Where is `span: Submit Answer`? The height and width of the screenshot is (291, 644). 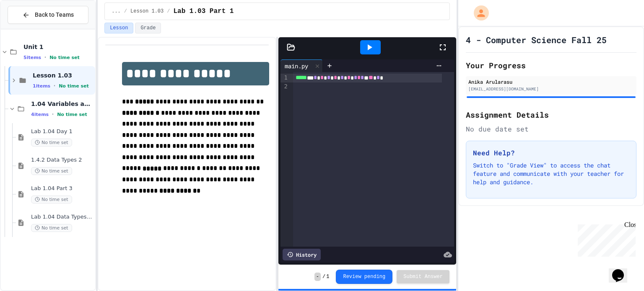 span: Submit Answer is located at coordinates (423, 277).